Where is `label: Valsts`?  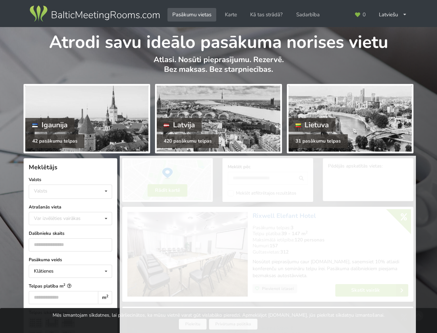 label: Valsts is located at coordinates (70, 179).